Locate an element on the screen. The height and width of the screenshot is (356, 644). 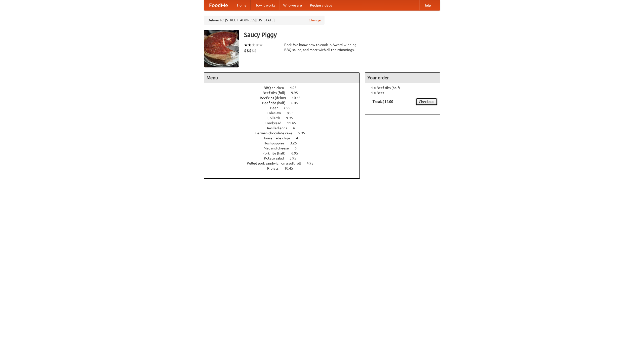
span: Beef ribs (delux) is located at coordinates (275, 98).